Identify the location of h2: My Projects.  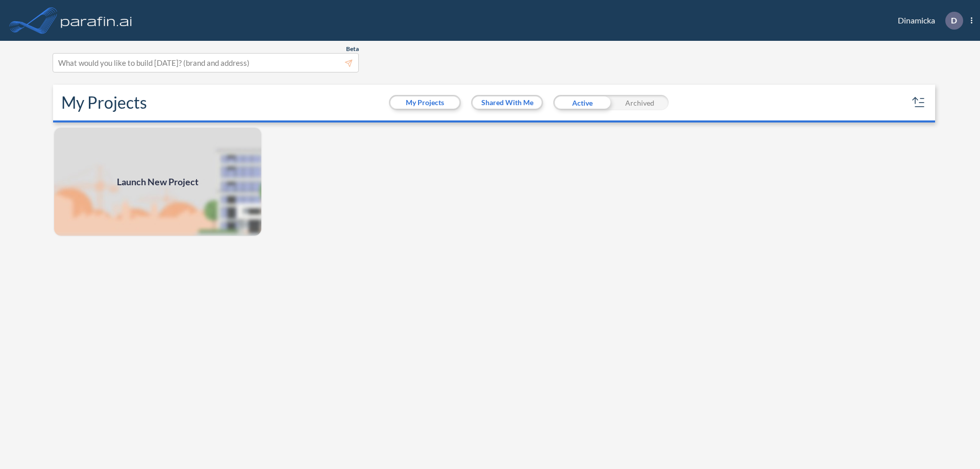
(104, 102).